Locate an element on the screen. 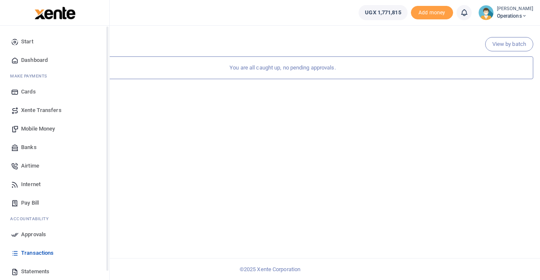 This screenshot has height=280, width=540. span: UGX 1,771,815 is located at coordinates (382, 13).